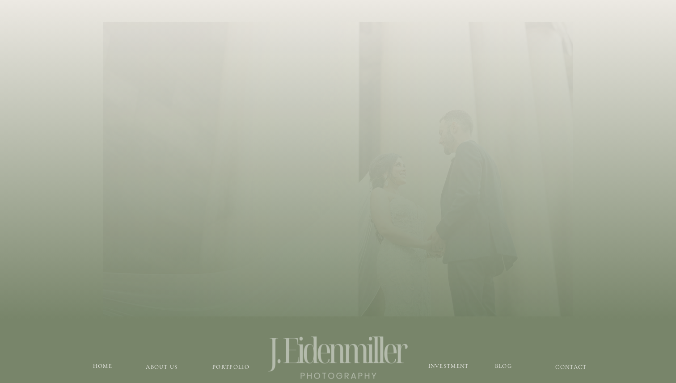 The height and width of the screenshot is (383, 676). I want to click on a: about us, so click(162, 367).